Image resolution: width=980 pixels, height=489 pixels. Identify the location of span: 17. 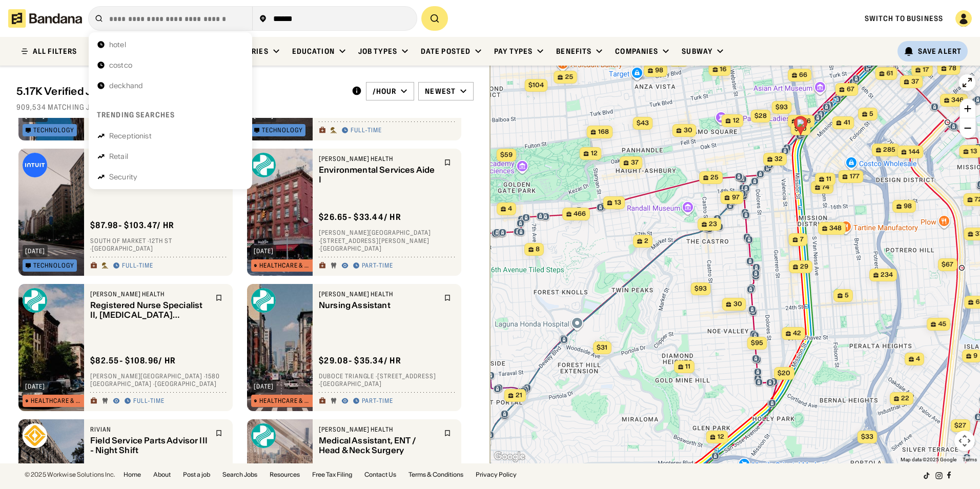
(926, 70).